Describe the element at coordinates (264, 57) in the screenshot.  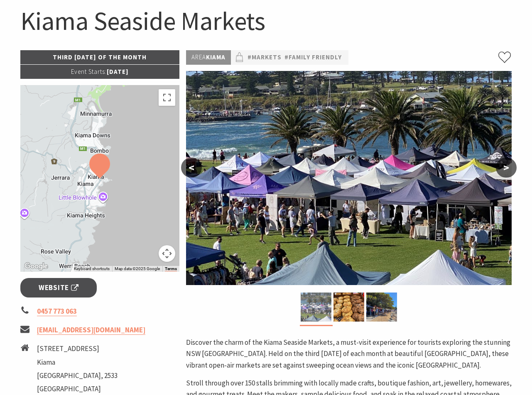
I see `a: #Markets` at that location.